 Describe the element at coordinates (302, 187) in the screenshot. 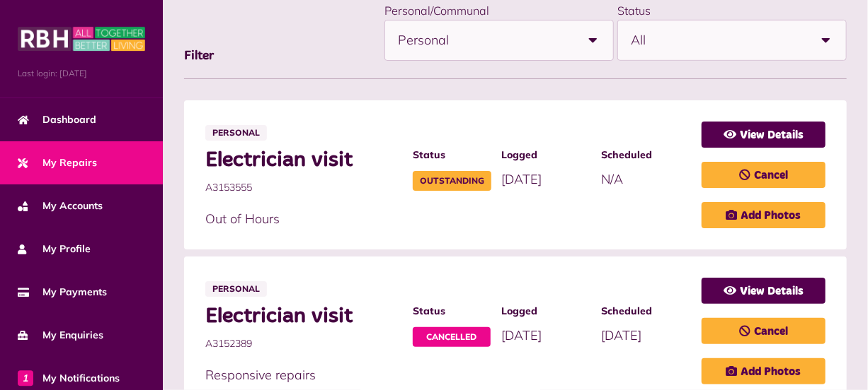

I see `span: A3153555` at that location.